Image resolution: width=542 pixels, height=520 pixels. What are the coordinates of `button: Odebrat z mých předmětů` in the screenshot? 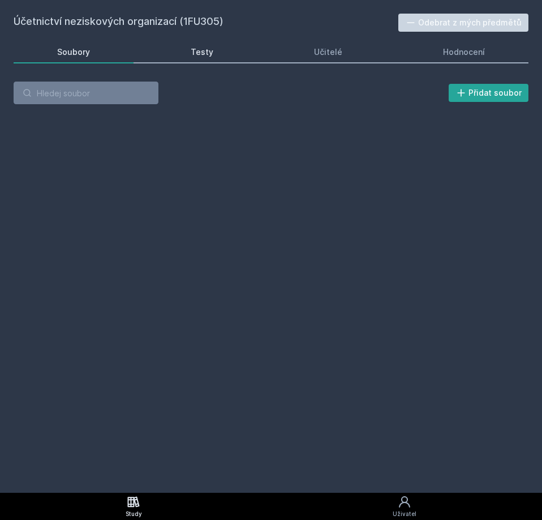 It's located at (464, 23).